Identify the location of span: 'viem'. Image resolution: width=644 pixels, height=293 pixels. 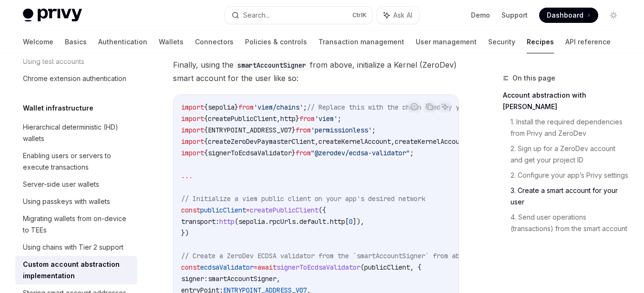
(326, 119).